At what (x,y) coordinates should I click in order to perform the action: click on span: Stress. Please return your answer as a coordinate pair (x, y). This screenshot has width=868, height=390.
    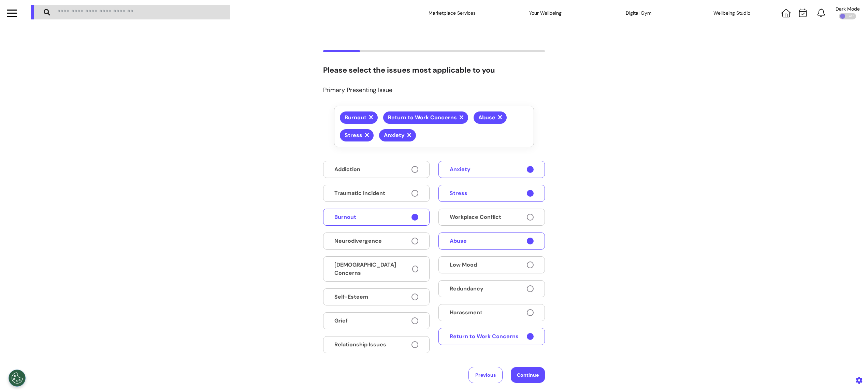
    Looking at the image, I should click on (459, 193).